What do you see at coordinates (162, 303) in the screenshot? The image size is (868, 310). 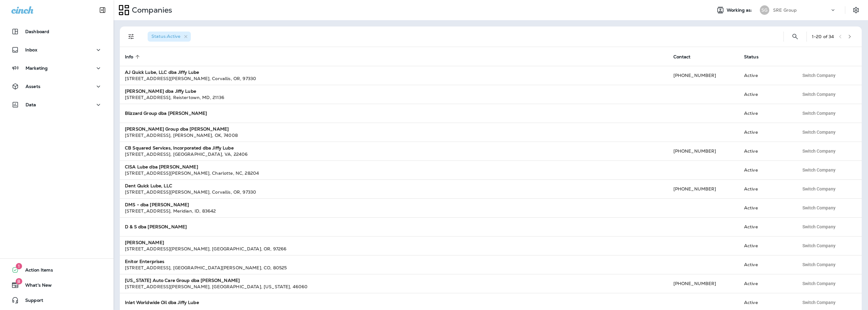 I see `strong: Inlet Worldwide Oil dba Jiffy Lube` at bounding box center [162, 303].